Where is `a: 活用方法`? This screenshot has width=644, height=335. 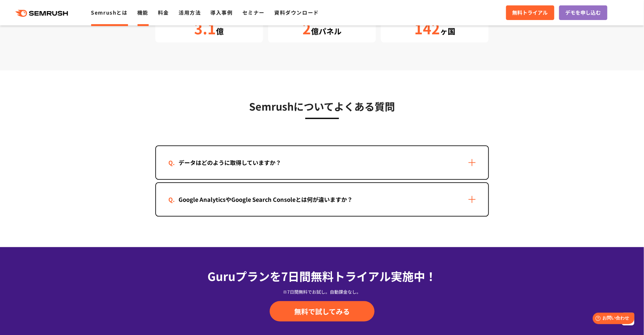 a: 活用方法 is located at coordinates (190, 13).